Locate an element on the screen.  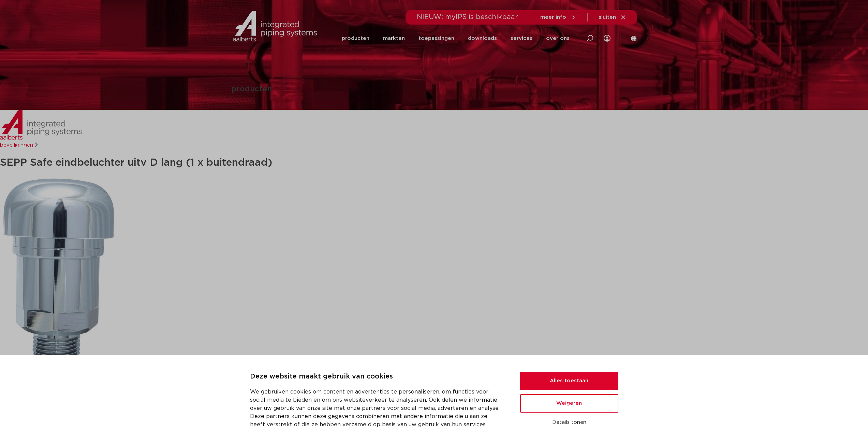
a: markten is located at coordinates (394, 38).